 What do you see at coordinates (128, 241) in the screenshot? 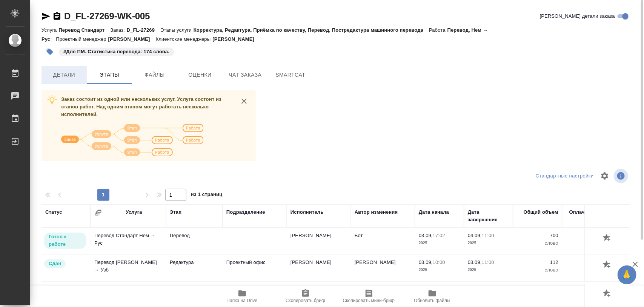
I see `td: Перевод Стандарт Нем → Рус` at bounding box center [128, 241].